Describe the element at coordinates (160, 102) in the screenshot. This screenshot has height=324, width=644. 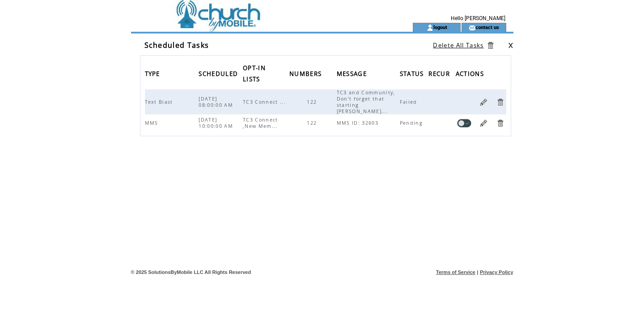
I see `span: Text Blast` at that location.